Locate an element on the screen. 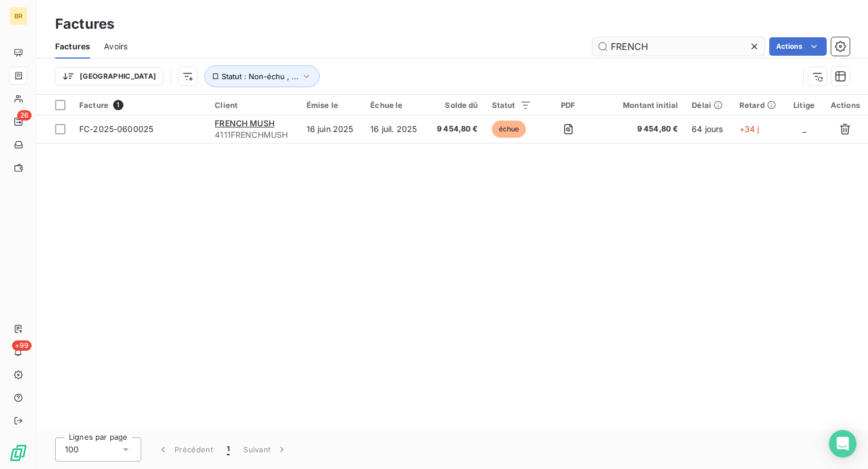 The image size is (868, 469). div: Litige is located at coordinates (804, 105).